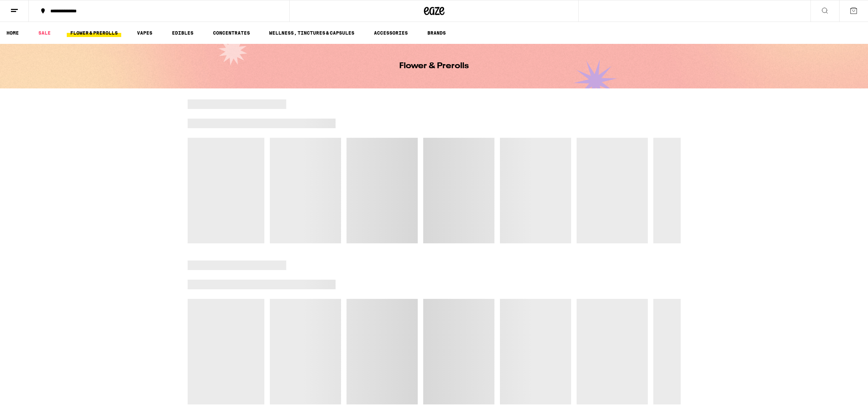  I want to click on a: ACCESSORIES, so click(391, 33).